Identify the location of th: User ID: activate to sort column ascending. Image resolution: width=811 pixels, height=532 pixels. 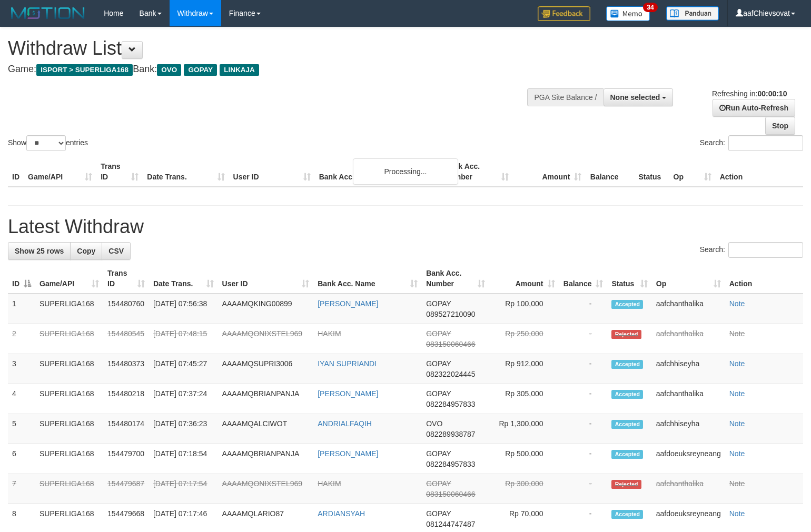
(266, 278).